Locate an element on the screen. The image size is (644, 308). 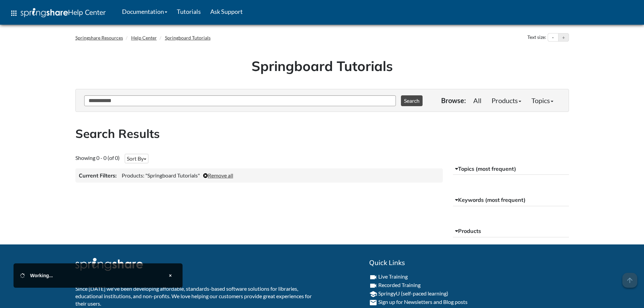
span: Showing 0 - 0 (of 0) is located at coordinates (98, 158).